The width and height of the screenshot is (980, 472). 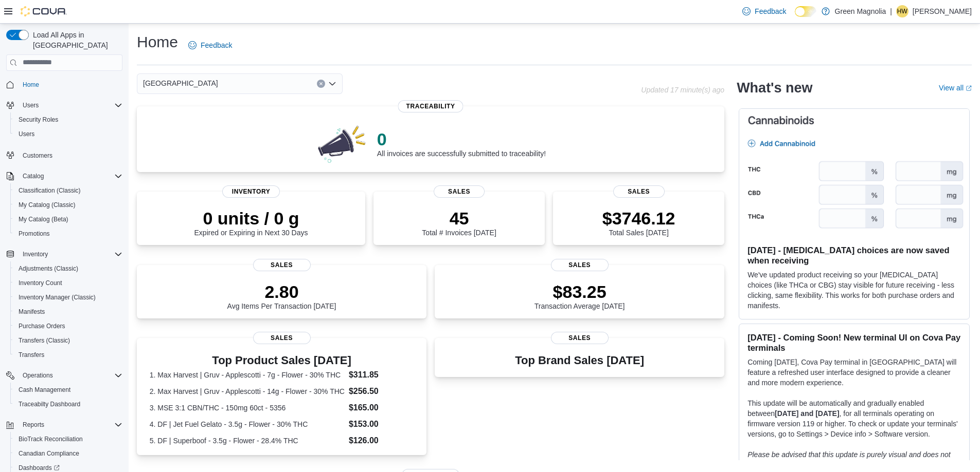 I want to click on a: Feedback, so click(x=764, y=12).